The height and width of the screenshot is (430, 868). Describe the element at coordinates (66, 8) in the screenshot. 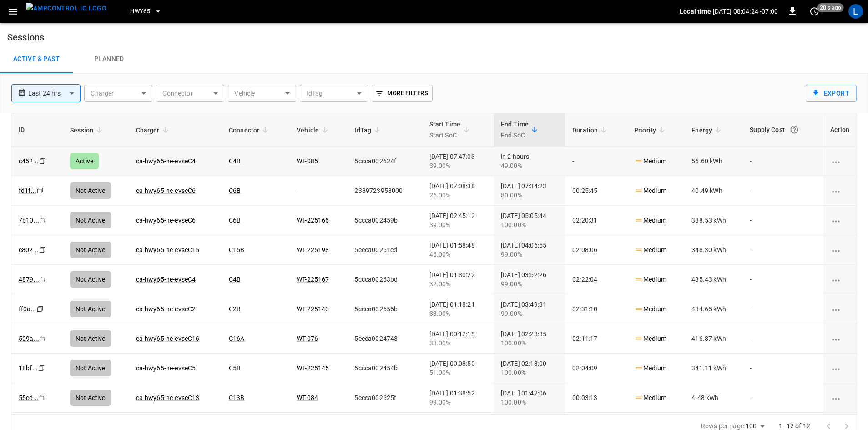

I see `img: ampcontrol.io logo` at that location.